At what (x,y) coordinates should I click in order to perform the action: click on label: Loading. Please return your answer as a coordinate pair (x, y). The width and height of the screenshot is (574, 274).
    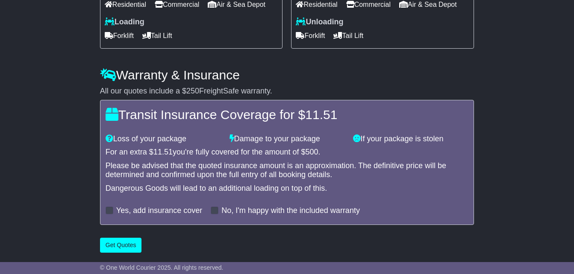
    Looking at the image, I should click on (124, 22).